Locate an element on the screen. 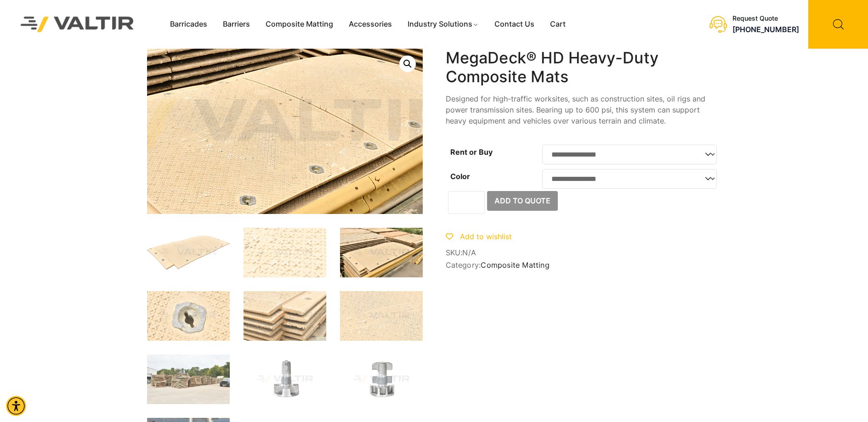 This screenshot has width=868, height=422. a: Contact Us is located at coordinates (514, 25).